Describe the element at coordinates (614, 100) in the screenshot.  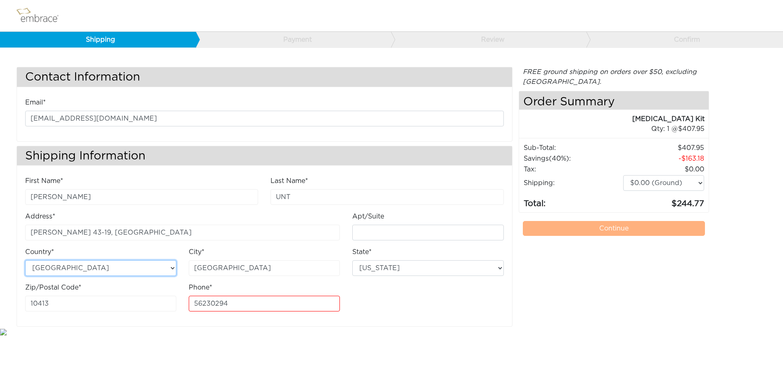
I see `h4: Order Summary` at that location.